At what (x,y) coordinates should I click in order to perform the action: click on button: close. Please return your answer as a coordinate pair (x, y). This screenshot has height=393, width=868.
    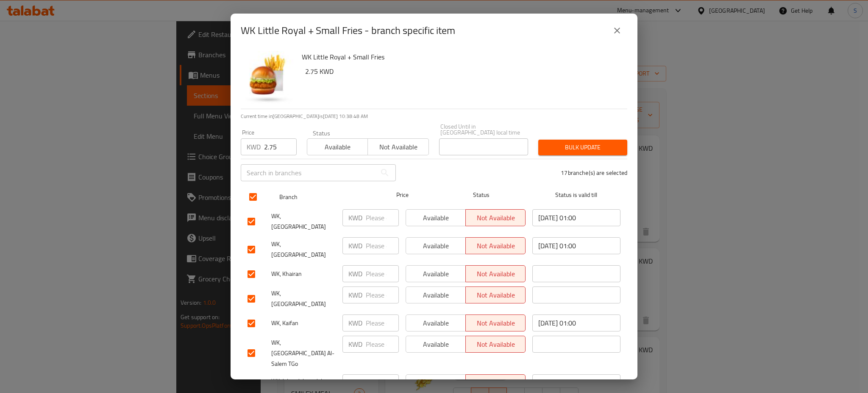
    Looking at the image, I should click on (617, 30).